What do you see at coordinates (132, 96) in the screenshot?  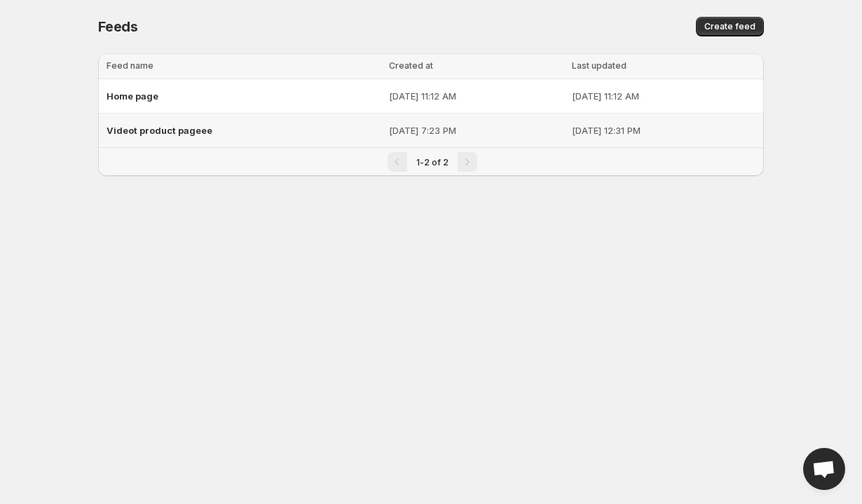 I see `span: Home page` at bounding box center [132, 96].